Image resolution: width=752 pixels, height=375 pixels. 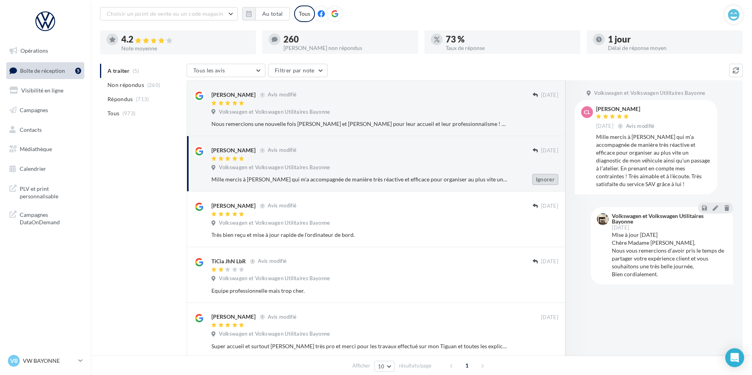 What do you see at coordinates (587, 112) in the screenshot?
I see `span: CL` at bounding box center [587, 112].